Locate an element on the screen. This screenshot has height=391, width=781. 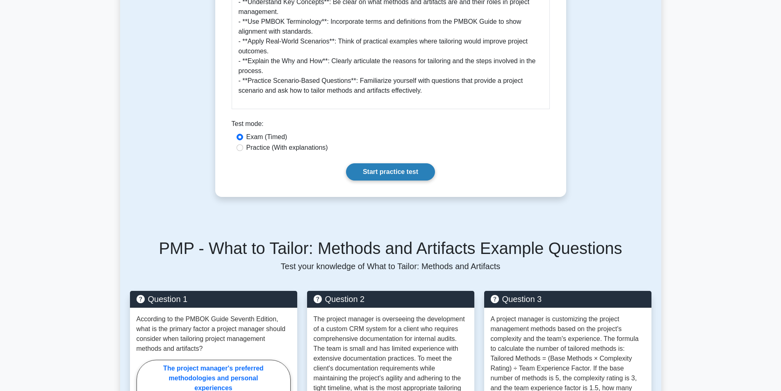
div: Test mode: is located at coordinates (391, 126).